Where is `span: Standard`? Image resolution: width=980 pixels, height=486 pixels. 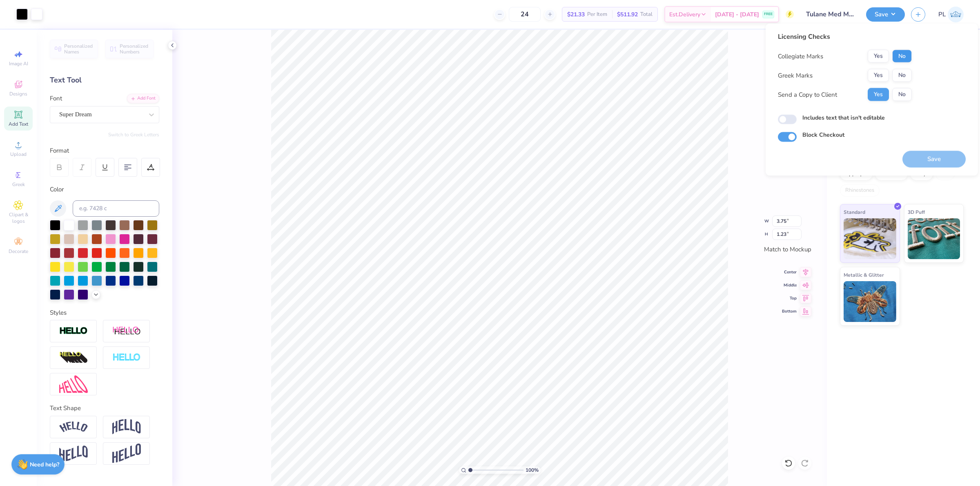
span: Standard is located at coordinates (855, 212).